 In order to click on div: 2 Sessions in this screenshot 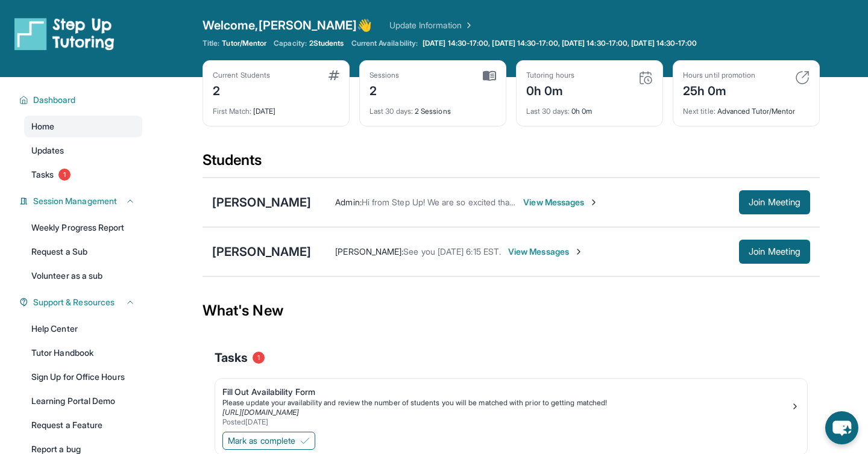, I will do `click(432, 108)`.